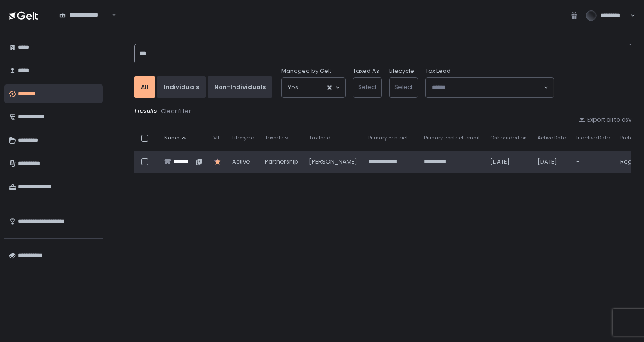 Image resolution: width=644 pixels, height=342 pixels. What do you see at coordinates (552, 138) in the screenshot?
I see `span: Active Date` at bounding box center [552, 138].